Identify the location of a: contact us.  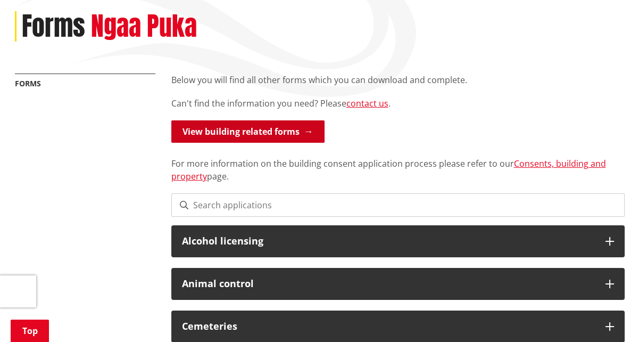
(367, 103).